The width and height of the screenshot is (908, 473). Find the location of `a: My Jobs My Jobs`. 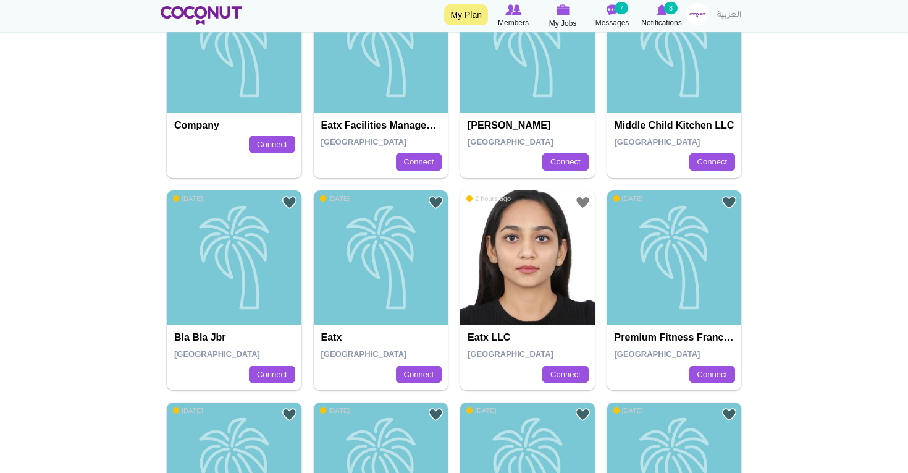

a: My Jobs My Jobs is located at coordinates (563, 16).